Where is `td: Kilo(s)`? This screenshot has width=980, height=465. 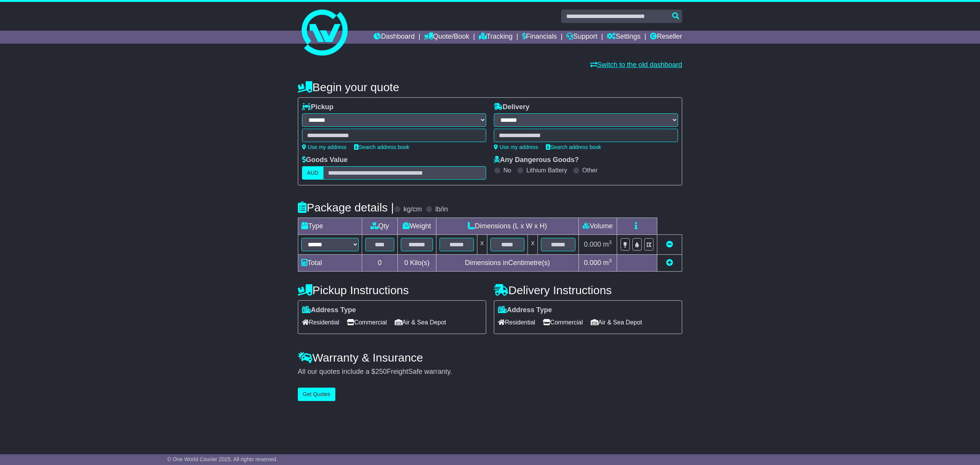
td: Kilo(s) is located at coordinates (417, 263).